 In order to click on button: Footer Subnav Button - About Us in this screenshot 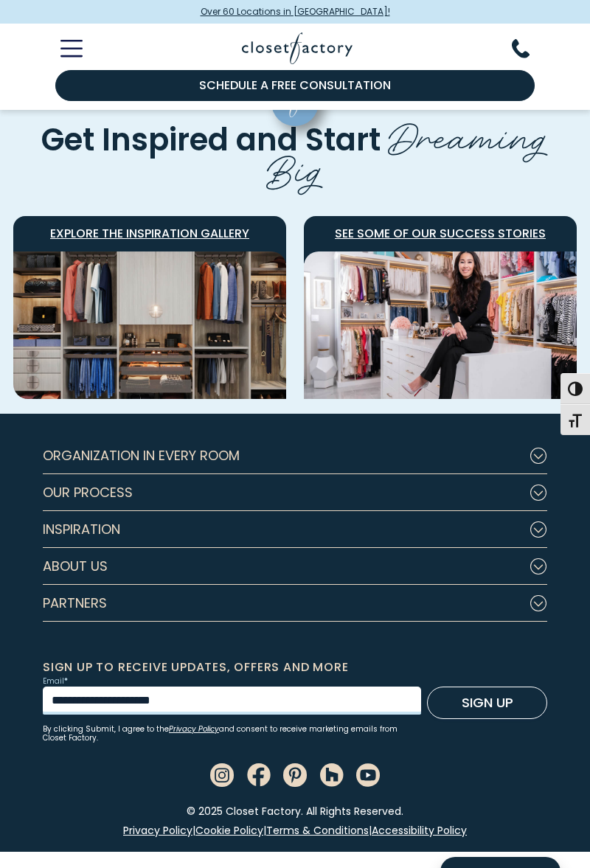, I will do `click(295, 566)`.